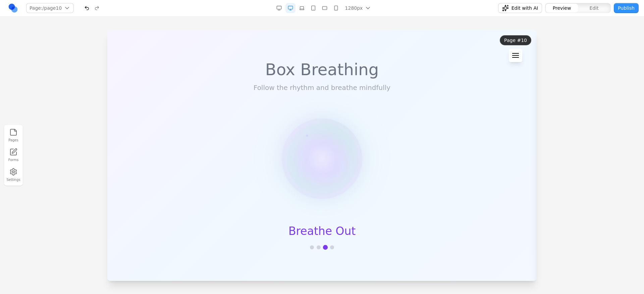 The height and width of the screenshot is (294, 644). Describe the element at coordinates (408, 11) in the screenshot. I see `div: Page #10` at that location.